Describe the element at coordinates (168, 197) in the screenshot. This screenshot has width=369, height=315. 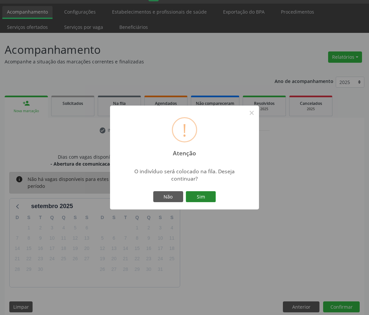
I see `button: Não` at that location.